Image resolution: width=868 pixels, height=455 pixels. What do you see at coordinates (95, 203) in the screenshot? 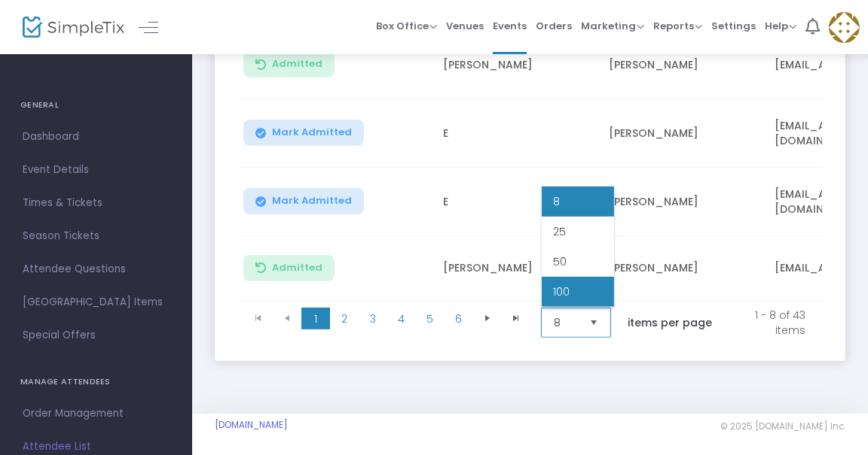
I see `span: Times & Tickets` at bounding box center [95, 203].